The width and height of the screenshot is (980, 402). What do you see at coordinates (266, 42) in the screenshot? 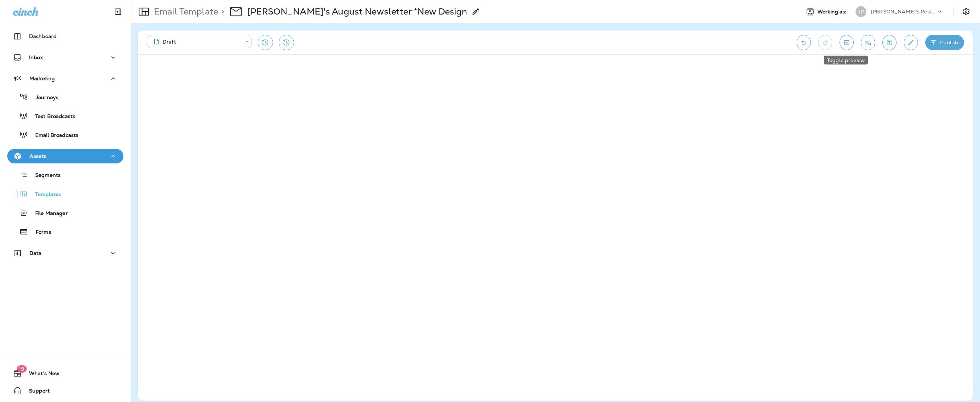
I see `button: Restore from previous version` at bounding box center [266, 42].